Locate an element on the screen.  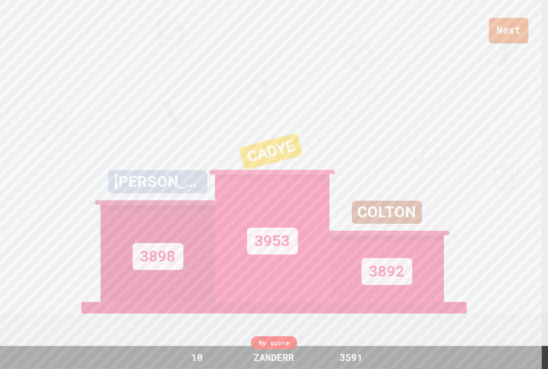
div: ZANDERR is located at coordinates (274, 357).